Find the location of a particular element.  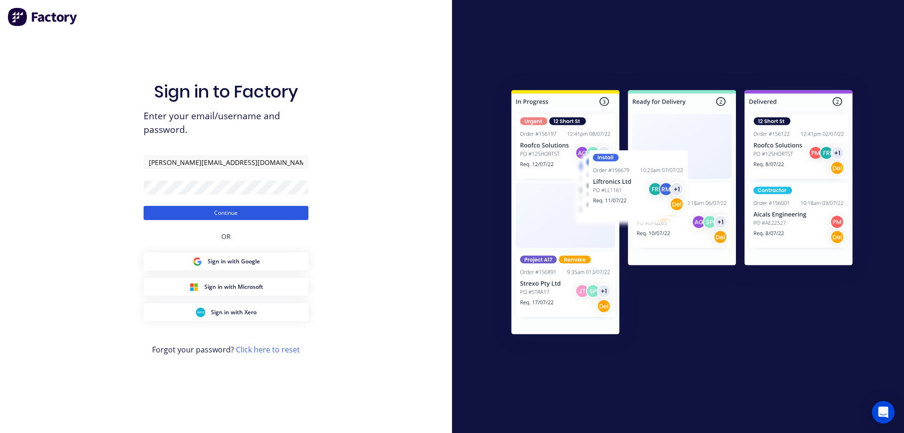

div: Open Intercom Messenger is located at coordinates (883, 412).